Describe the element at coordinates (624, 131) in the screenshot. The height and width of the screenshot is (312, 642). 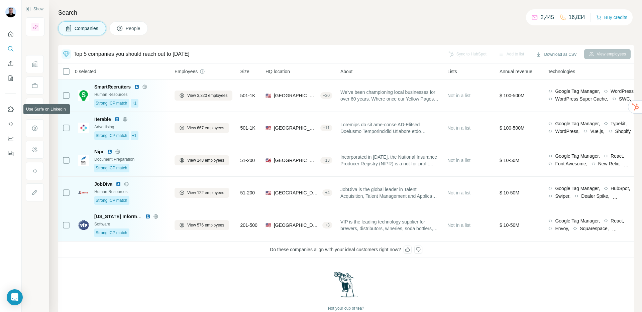
I see `span: Shopify,` at that location.